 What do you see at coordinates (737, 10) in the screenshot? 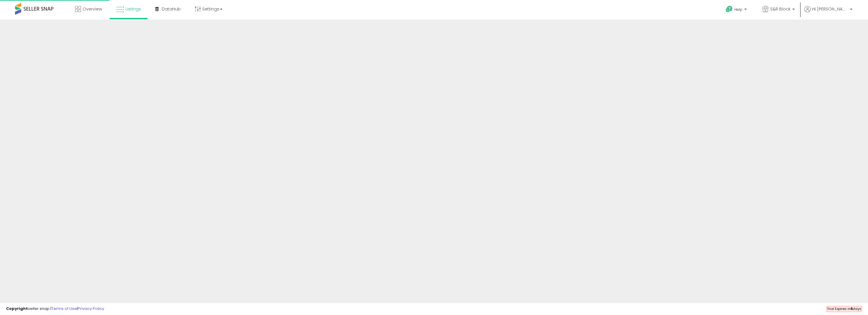
I see `a: Help` at bounding box center [737, 10].